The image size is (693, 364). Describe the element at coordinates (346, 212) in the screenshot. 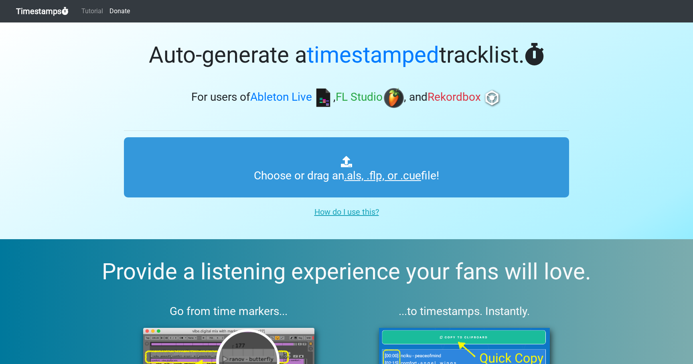

I see `u: How do I use this?` at that location.